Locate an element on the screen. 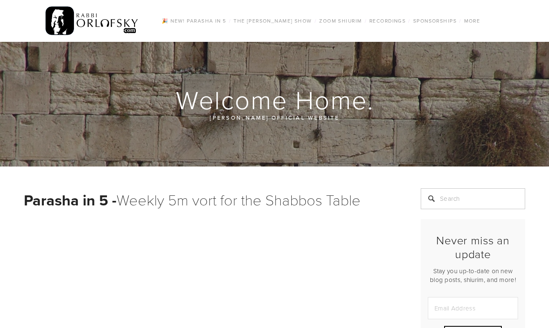 The width and height of the screenshot is (549, 328). a: More is located at coordinates (472, 21).